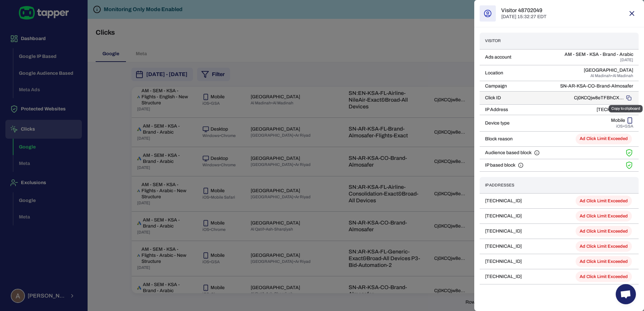 The width and height of the screenshot is (644, 311). Describe the element at coordinates (537, 153) in the screenshot. I see `svg: Tapper helps you exclude audiences identified as fraudulent, ensuring that your ads are only show...` at that location.